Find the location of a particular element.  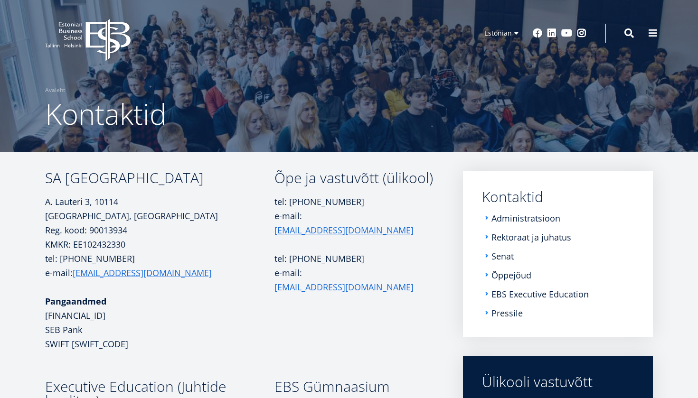

a: Linkedin is located at coordinates (551, 33).